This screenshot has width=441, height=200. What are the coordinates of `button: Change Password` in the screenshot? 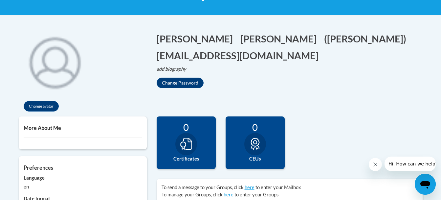 It's located at (180, 83).